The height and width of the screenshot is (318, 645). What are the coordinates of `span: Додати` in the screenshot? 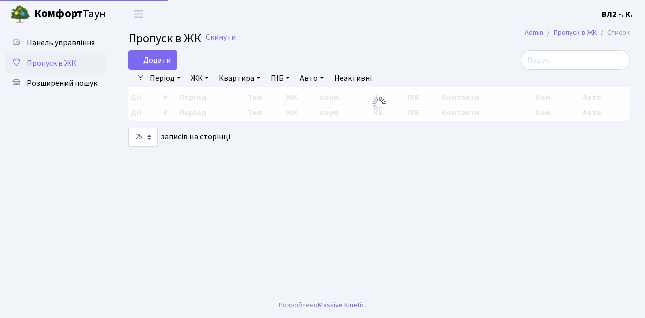 It's located at (153, 60).